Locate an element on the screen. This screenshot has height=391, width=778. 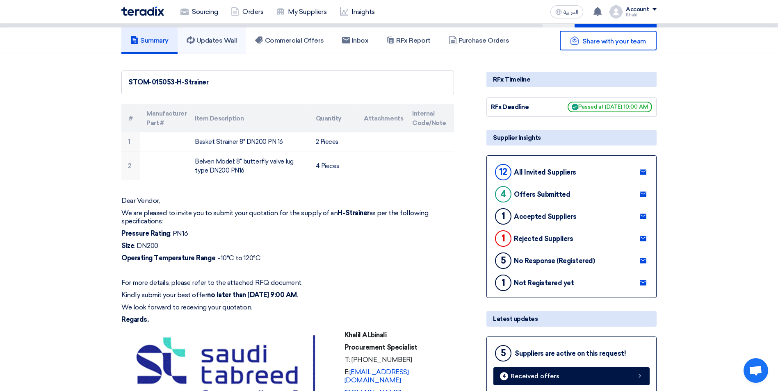
a: Summary is located at coordinates (149, 41).